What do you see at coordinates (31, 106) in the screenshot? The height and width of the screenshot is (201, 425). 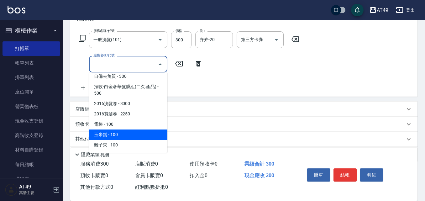 I see `a: 營業儀表板` at bounding box center [31, 106].